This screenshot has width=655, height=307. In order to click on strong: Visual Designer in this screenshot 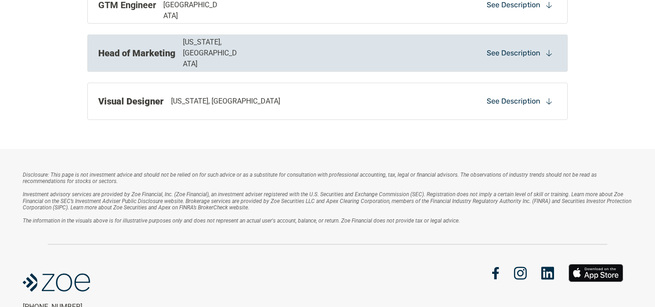, I will do `click(131, 101)`.